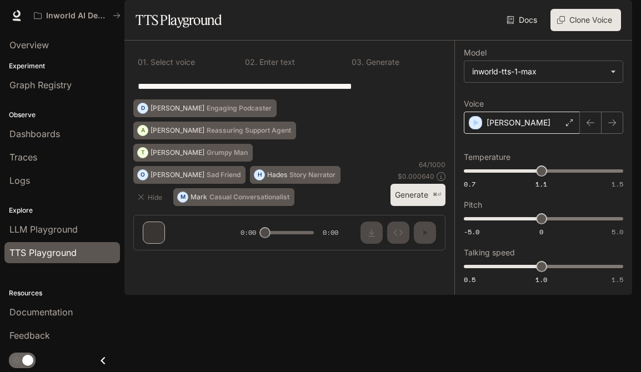 The width and height of the screenshot is (641, 372). What do you see at coordinates (178, 20) in the screenshot?
I see `h1: TTS Playground` at bounding box center [178, 20].